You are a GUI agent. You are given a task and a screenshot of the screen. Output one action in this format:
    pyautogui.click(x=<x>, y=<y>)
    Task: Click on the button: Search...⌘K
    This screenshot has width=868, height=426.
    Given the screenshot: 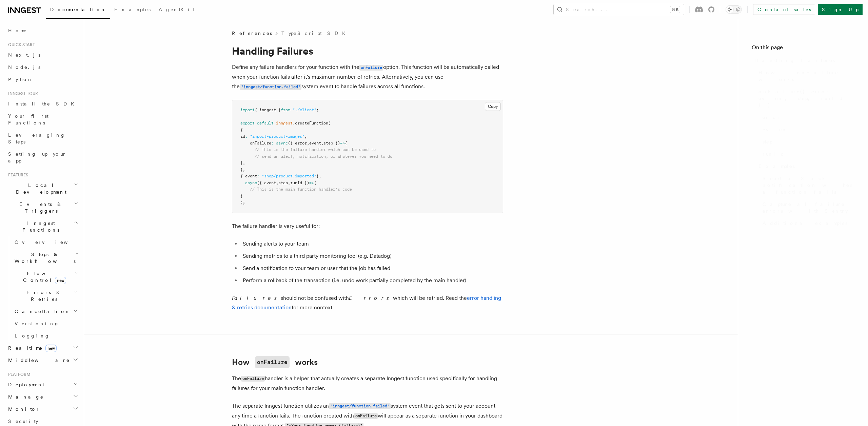 What is the action you would take?
    pyautogui.click(x=618, y=10)
    